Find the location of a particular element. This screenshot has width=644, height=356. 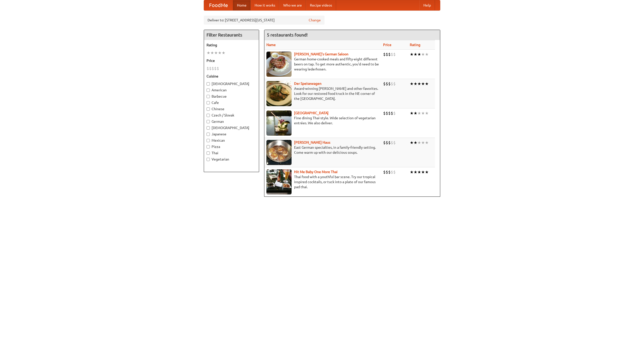

input: Thai is located at coordinates (208, 153).